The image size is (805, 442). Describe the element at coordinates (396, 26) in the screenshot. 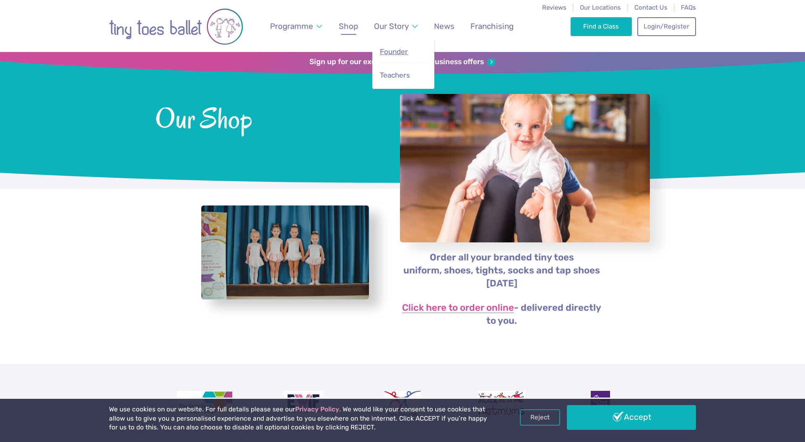

I see `a: Our Story` at that location.